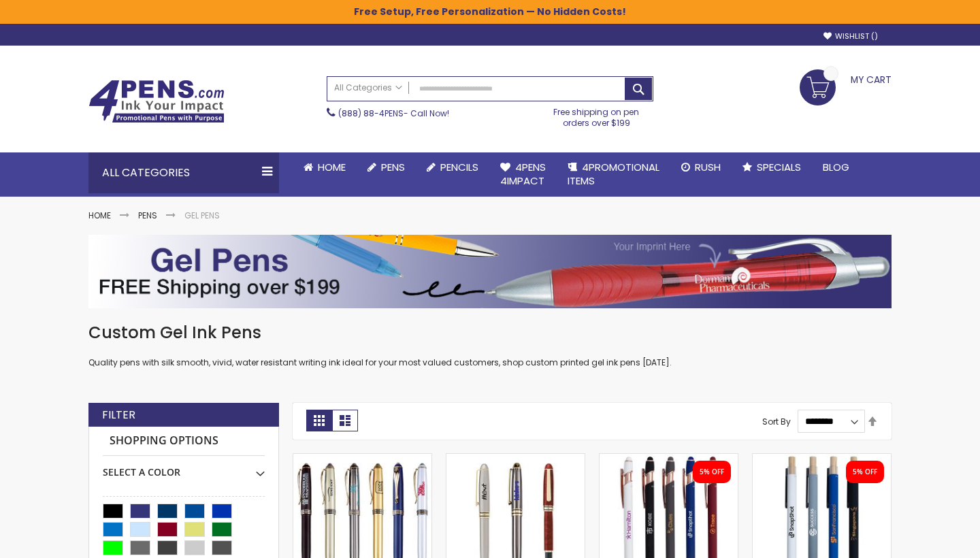  Describe the element at coordinates (362, 459) in the screenshot. I see `a: Achilles Cap-Off Rollerball Gel Metal Pen` at that location.